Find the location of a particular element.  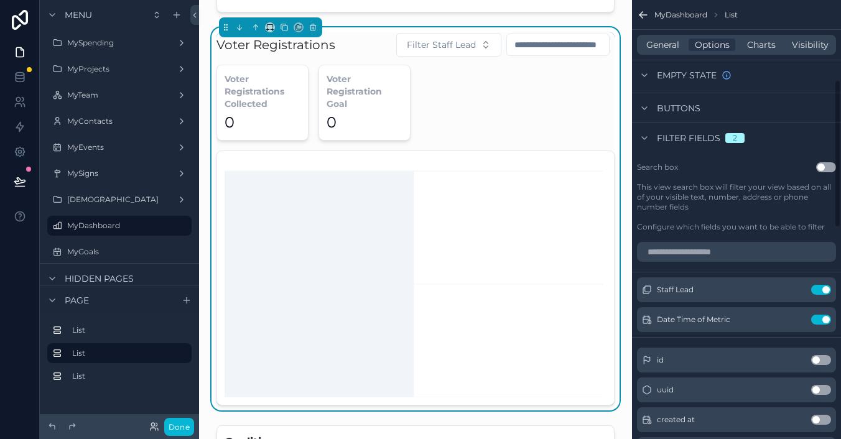

span: Empty state is located at coordinates (687, 75).